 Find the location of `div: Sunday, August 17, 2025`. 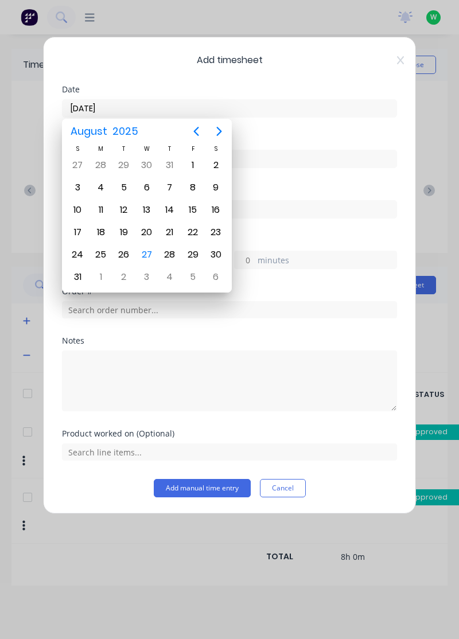

div: Sunday, August 17, 2025 is located at coordinates (77, 232).